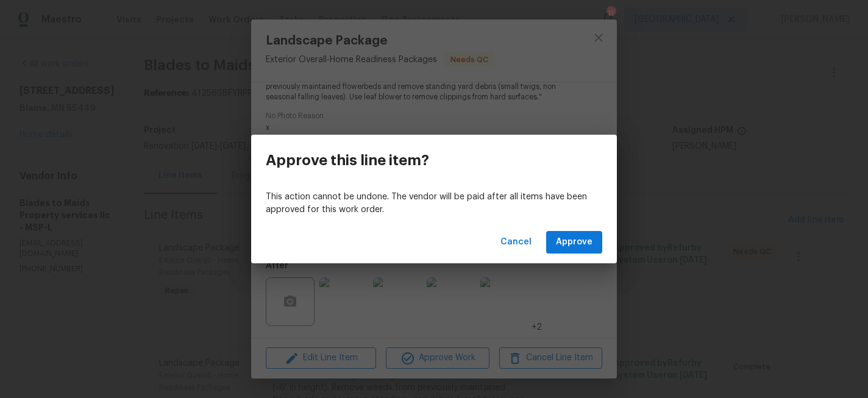 This screenshot has width=868, height=398. What do you see at coordinates (348, 160) in the screenshot?
I see `h3: Approve this line item?` at bounding box center [348, 160].